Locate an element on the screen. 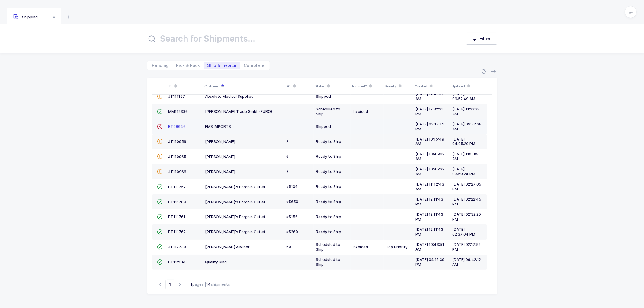  b: 14 is located at coordinates (209, 284).